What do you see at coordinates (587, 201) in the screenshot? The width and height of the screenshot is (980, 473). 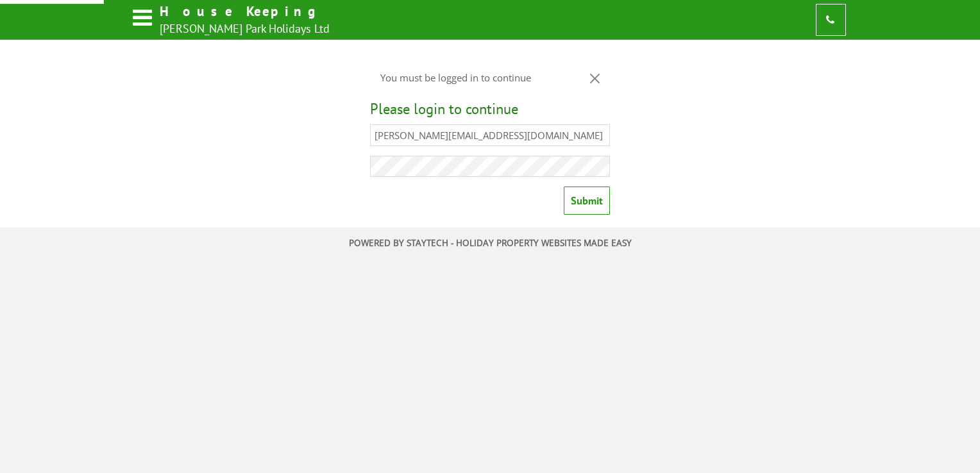 I see `input: Submit` at bounding box center [587, 201].